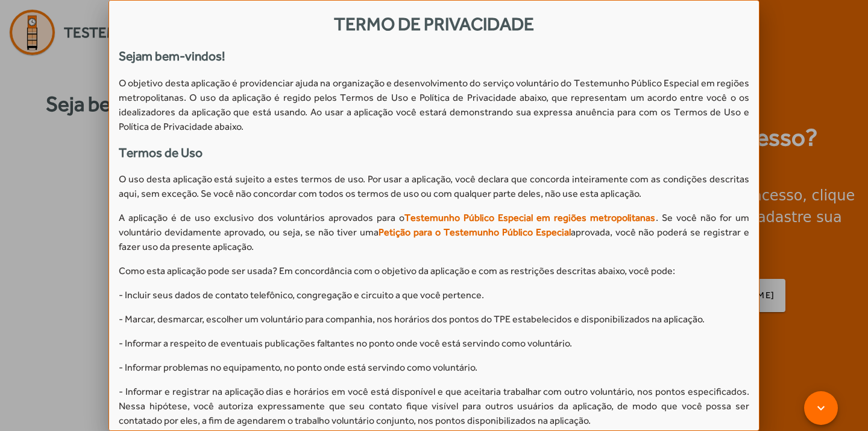  What do you see at coordinates (434, 186) in the screenshot?
I see `p: O uso desta aplicação está sujeito a estes termos de uso. Por usar a aplicação, você declara que ...` at bounding box center [434, 186].